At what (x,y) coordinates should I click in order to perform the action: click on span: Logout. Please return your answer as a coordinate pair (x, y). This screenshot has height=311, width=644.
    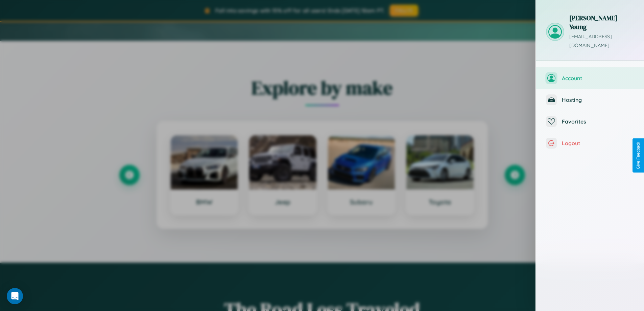
    Looking at the image, I should click on (598, 143).